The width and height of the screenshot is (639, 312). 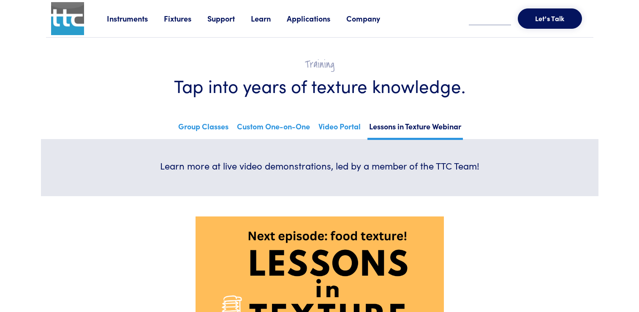 I want to click on a: Fixtures, so click(x=185, y=18).